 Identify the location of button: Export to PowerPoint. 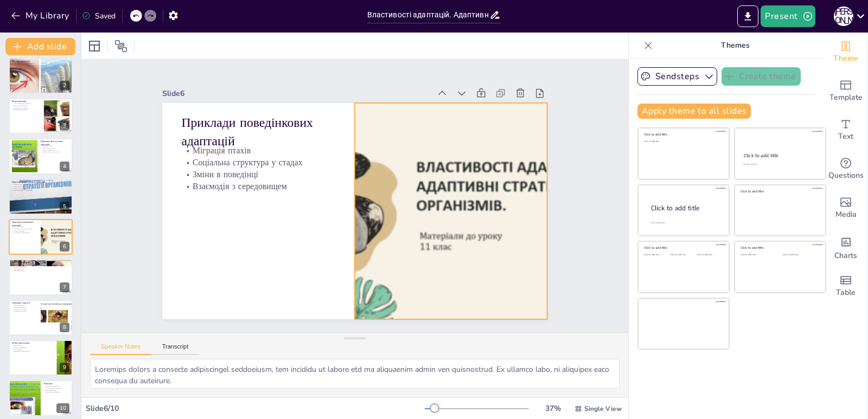
(748, 16).